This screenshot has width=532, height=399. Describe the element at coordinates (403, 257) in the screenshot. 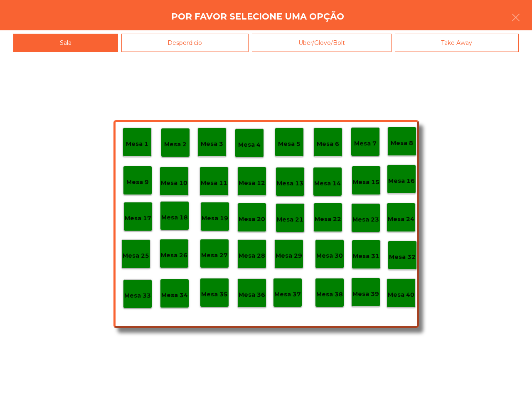

I see `p: Mesa 32` at that location.